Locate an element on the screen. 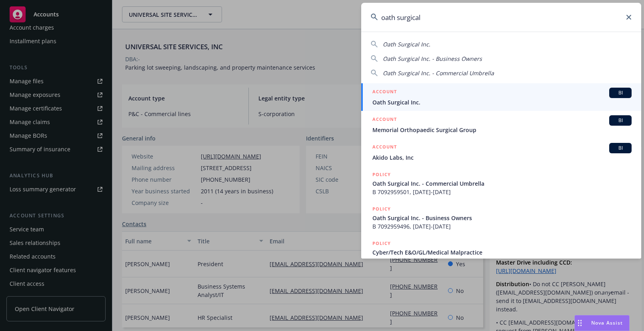 Image resolution: width=644 pixels, height=331 pixels. a: ACCOUNTBIMemorial Orthopaedic Surgical Group is located at coordinates (501, 125).